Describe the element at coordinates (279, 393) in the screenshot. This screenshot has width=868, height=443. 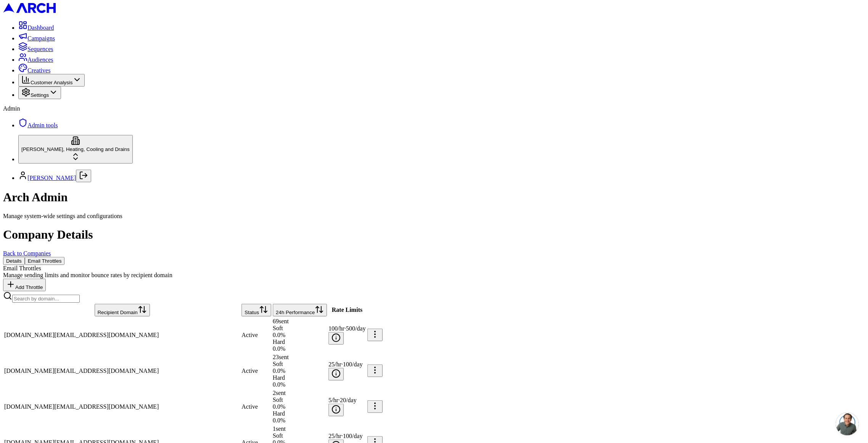
I see `span: 2 sent` at that location.